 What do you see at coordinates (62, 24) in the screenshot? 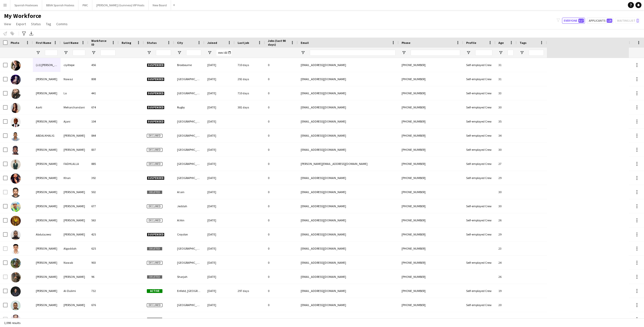
I see `span: Comms` at bounding box center [62, 24].